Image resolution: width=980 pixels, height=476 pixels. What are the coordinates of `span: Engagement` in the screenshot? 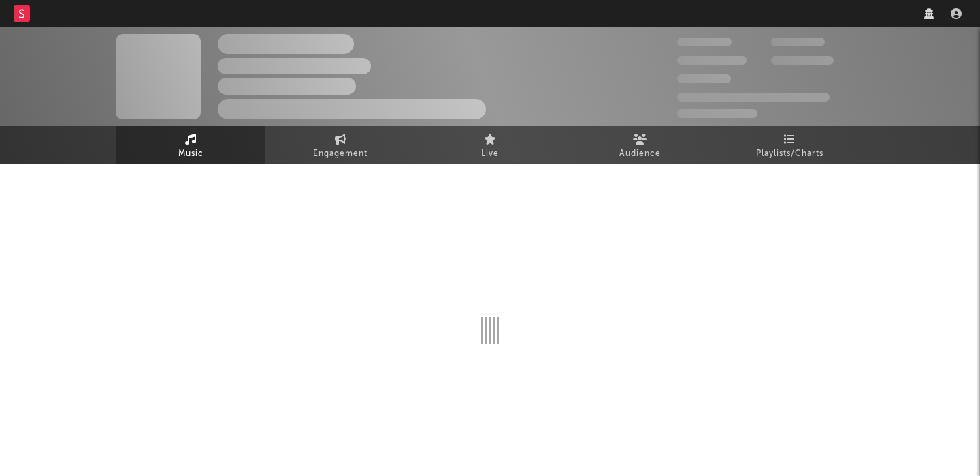 It's located at (341, 154).